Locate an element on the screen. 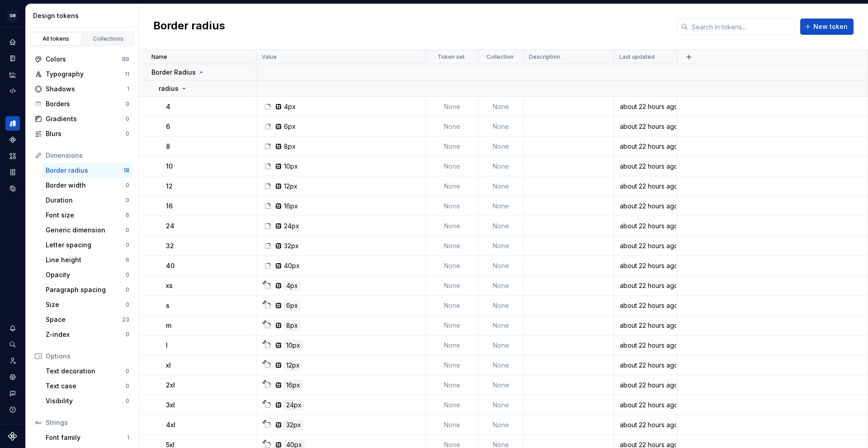 Image resolution: width=868 pixels, height=448 pixels. p: Value is located at coordinates (269, 57).